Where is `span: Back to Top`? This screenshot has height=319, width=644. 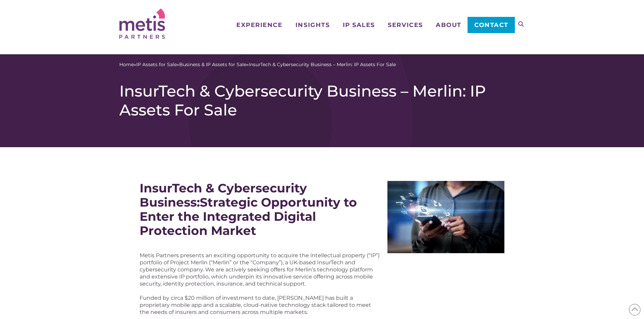
span: Back to Top is located at coordinates (635, 310).